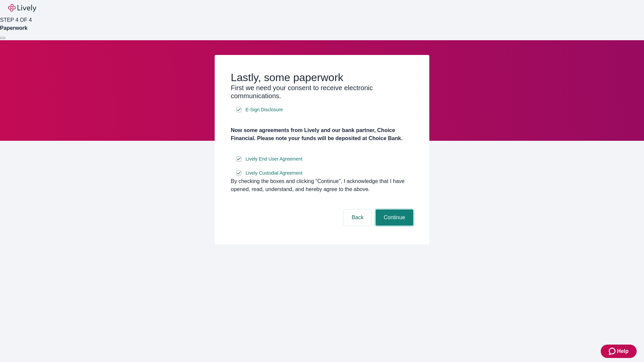 Image resolution: width=644 pixels, height=362 pixels. I want to click on span: Lively Custodial Agreement, so click(274, 173).